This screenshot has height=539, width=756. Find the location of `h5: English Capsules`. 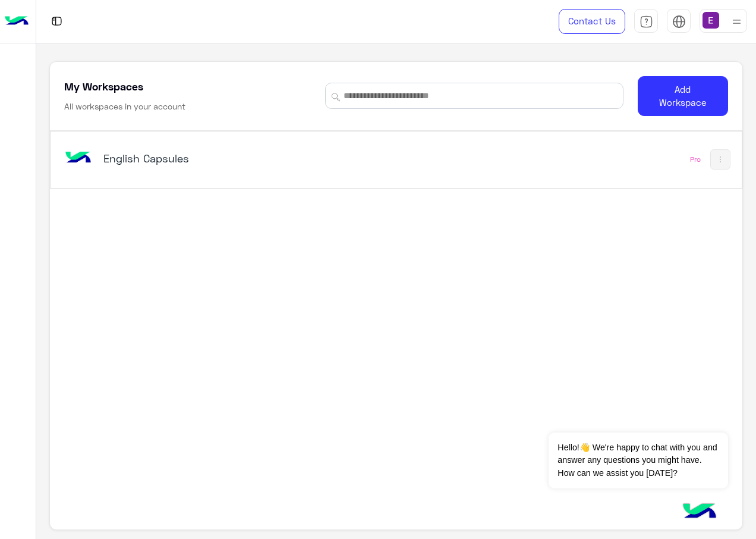

h5: English Capsules is located at coordinates (224, 159).